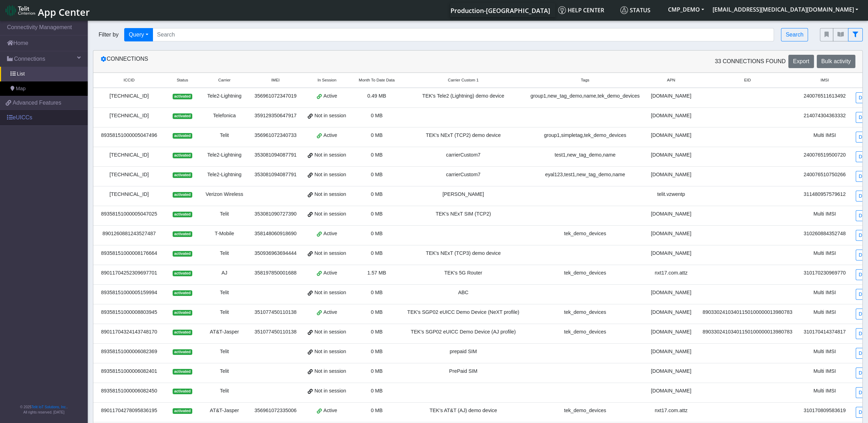  I want to click on div: 89358151000006082401, so click(129, 371).